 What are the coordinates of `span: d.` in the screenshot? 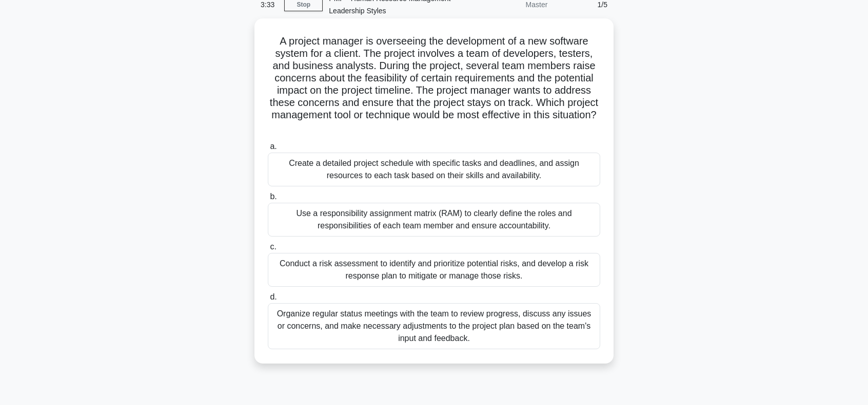 It's located at (273, 297).